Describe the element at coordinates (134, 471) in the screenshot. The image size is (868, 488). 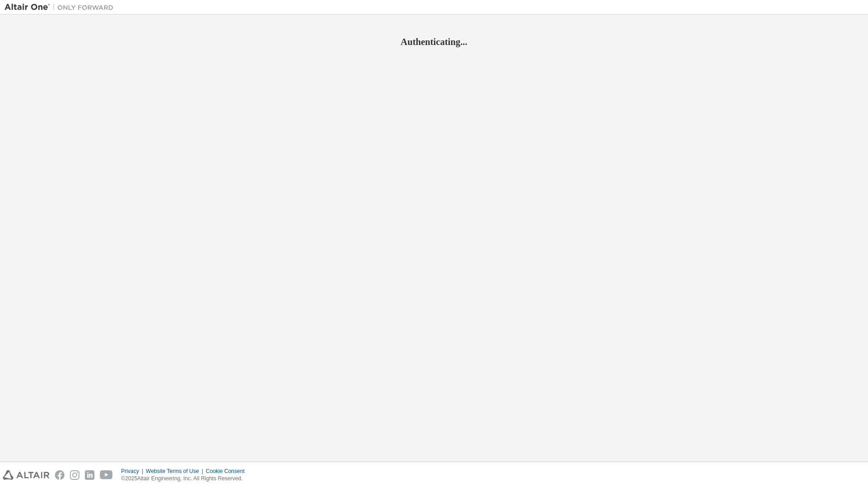
I see `div: Privacy` at that location.